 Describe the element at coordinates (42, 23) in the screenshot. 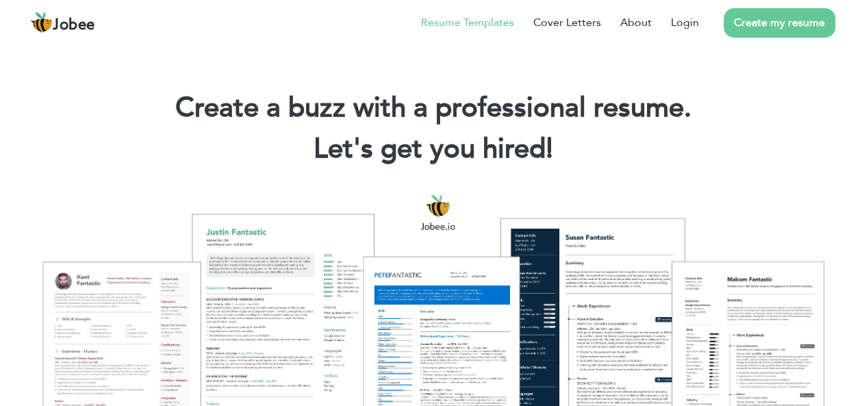

I see `img: jobee.io` at that location.